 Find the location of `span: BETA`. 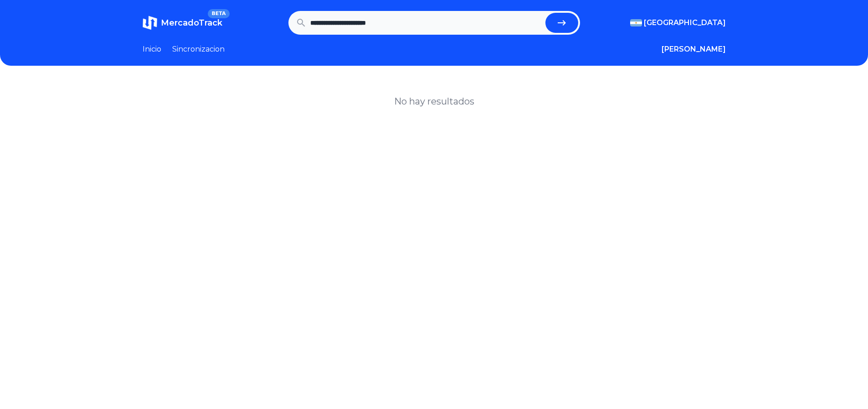

span: BETA is located at coordinates (219, 13).